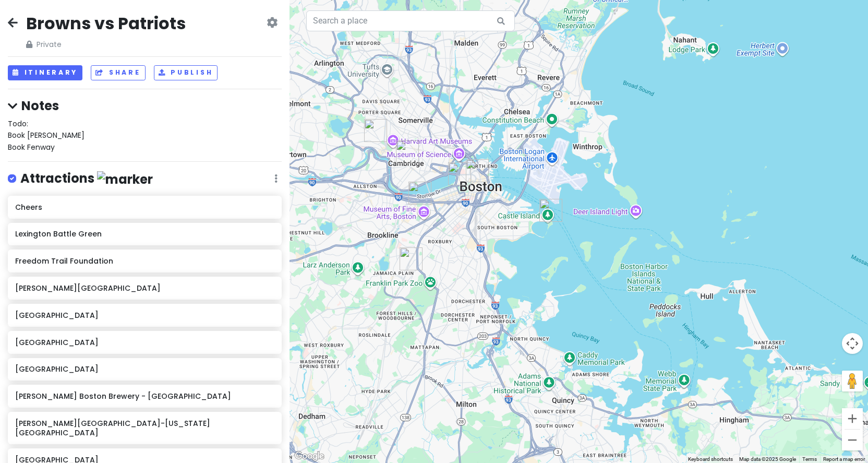 The height and width of the screenshot is (463, 868). What do you see at coordinates (145, 234) in the screenshot?
I see `h6: Lexington Battle Green` at bounding box center [145, 234].